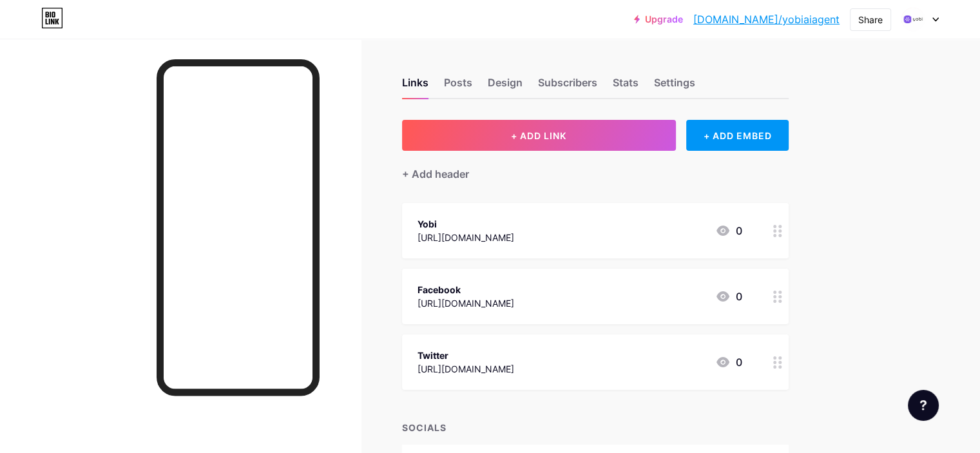 The width and height of the screenshot is (980, 453). I want to click on div: Yobi, so click(466, 223).